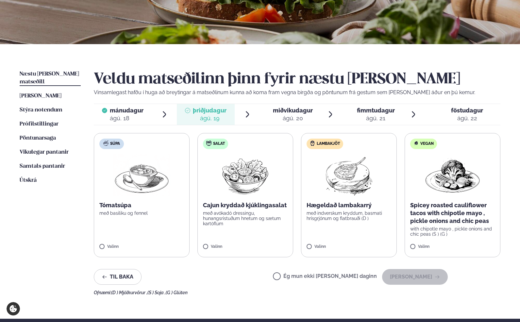 This screenshot has width=520, height=322. I want to click on img: Vegan.svg, so click(416, 143).